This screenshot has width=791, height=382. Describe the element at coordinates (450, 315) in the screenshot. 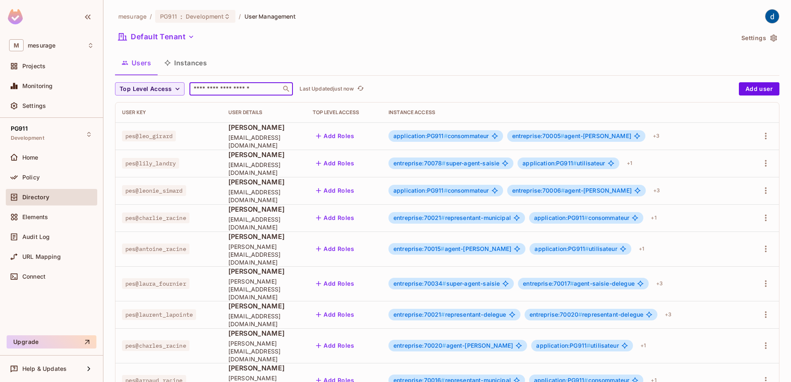

I see `span: representant-delegue` at that location.